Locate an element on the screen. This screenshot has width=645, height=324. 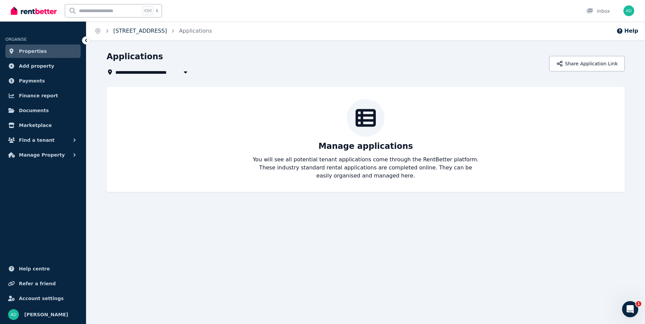
a: Help centre is located at coordinates (43, 269).